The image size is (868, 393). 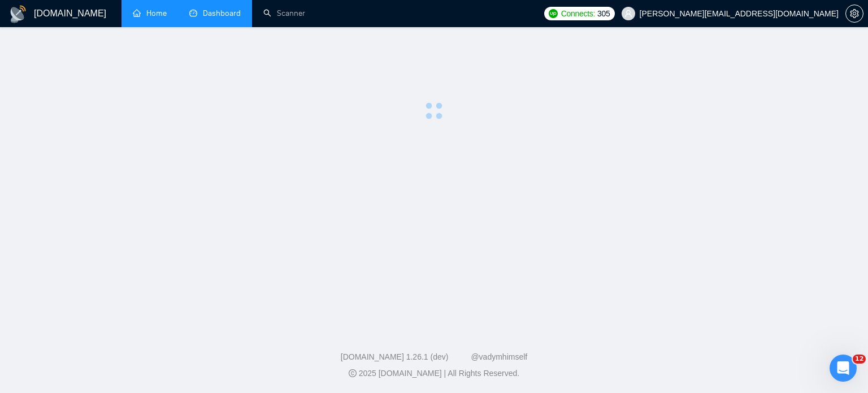 I want to click on span: 305, so click(x=604, y=14).